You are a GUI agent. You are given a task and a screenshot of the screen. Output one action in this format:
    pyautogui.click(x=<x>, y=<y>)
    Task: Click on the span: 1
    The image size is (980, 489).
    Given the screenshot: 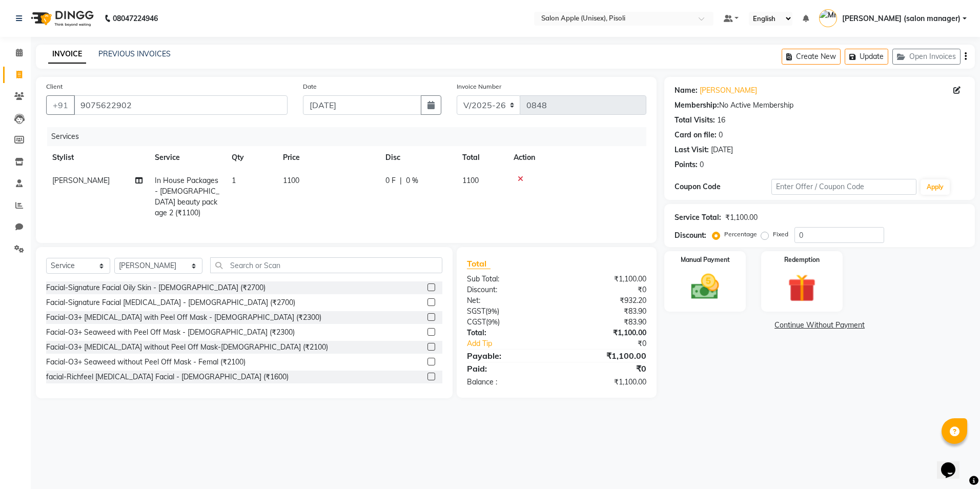 What is the action you would take?
    pyautogui.click(x=233, y=180)
    